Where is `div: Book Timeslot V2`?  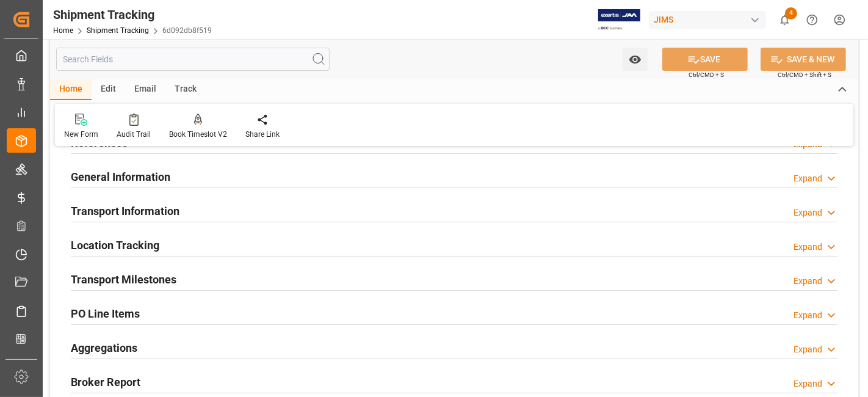
div: Book Timeslot V2 is located at coordinates (197, 135).